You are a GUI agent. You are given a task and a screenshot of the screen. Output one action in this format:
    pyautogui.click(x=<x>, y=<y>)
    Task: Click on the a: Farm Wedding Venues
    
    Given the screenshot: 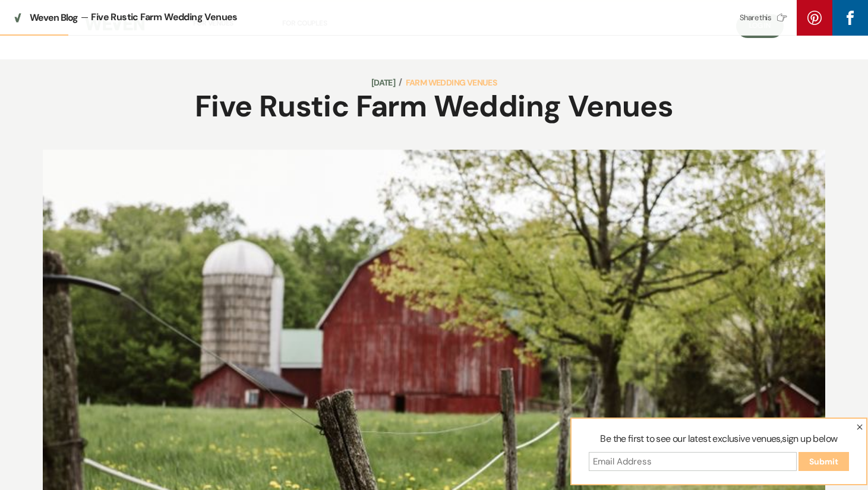 What is the action you would take?
    pyautogui.click(x=451, y=82)
    